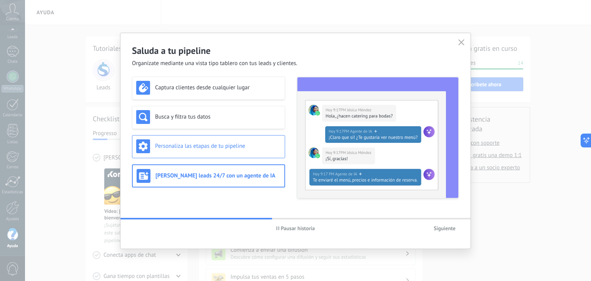  Describe the element at coordinates (295, 228) in the screenshot. I see `button: Pausar historia` at that location.